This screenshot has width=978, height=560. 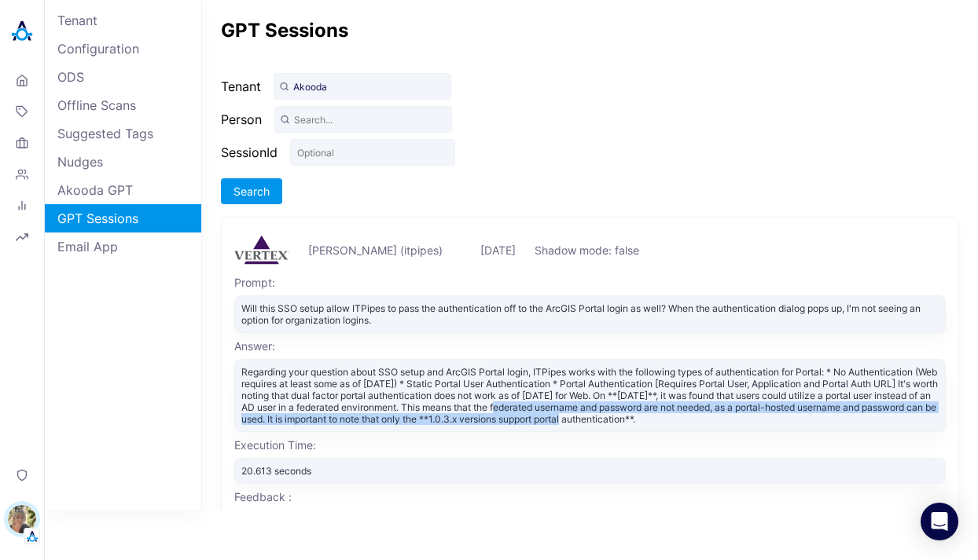 I want to click on a: GPT Sessions, so click(x=123, y=219).